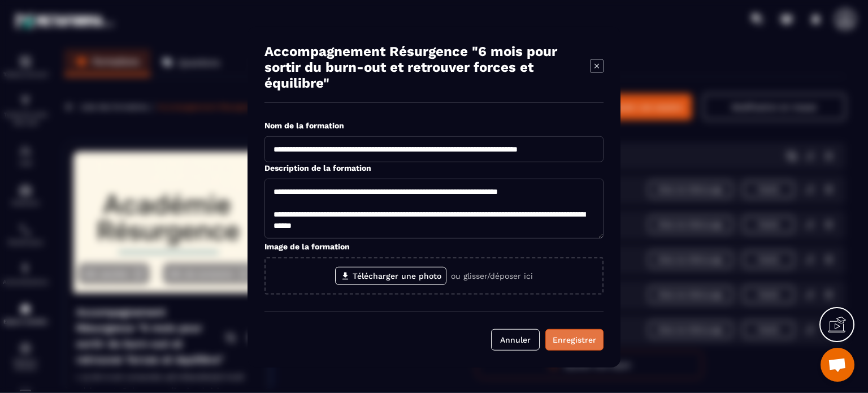 This screenshot has width=868, height=393. I want to click on label: Description de la formation, so click(318, 167).